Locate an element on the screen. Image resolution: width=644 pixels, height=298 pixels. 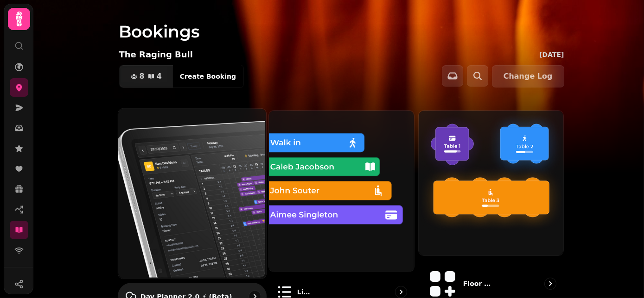
img: Floor Plans (beta) is located at coordinates (490, 182).